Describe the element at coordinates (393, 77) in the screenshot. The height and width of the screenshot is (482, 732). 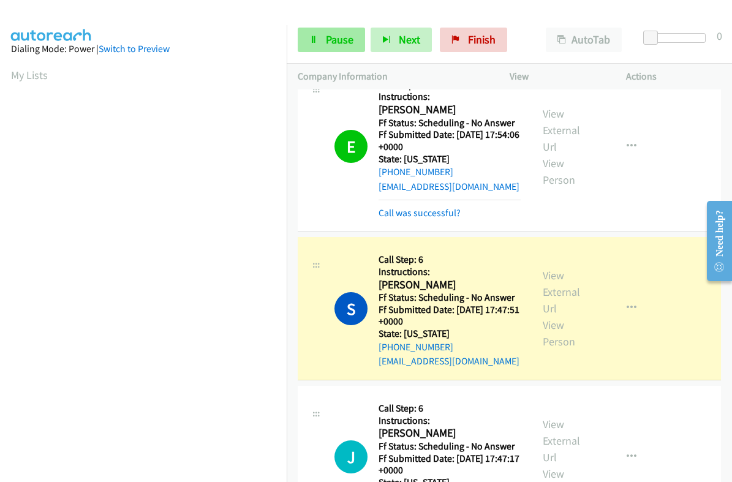
I see `p: Company Information` at that location.